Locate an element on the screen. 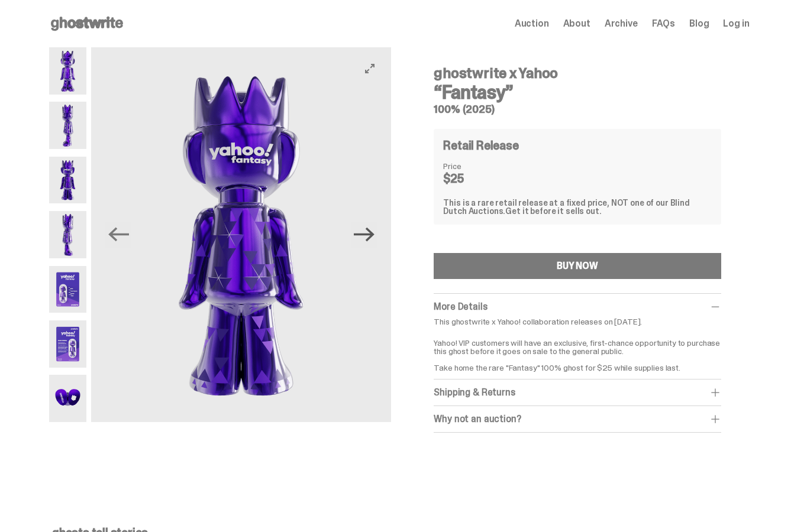 The image size is (807, 532). span: Get it before it sells out. is located at coordinates (553, 211).